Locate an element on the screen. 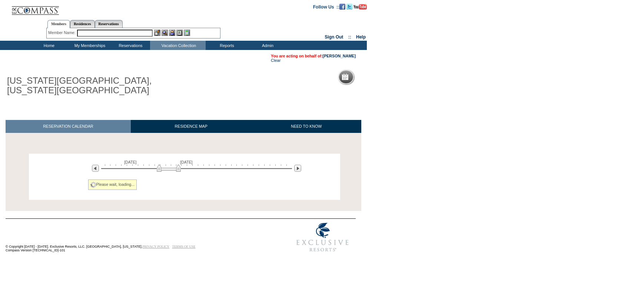 This screenshot has height=308, width=644. div: Member Name: is located at coordinates (62, 32).